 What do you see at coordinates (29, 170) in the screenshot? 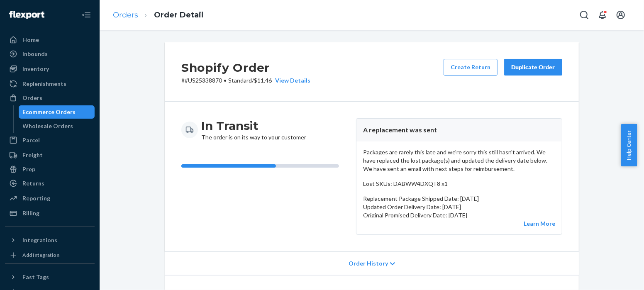
I see `div: Prep` at bounding box center [29, 170].